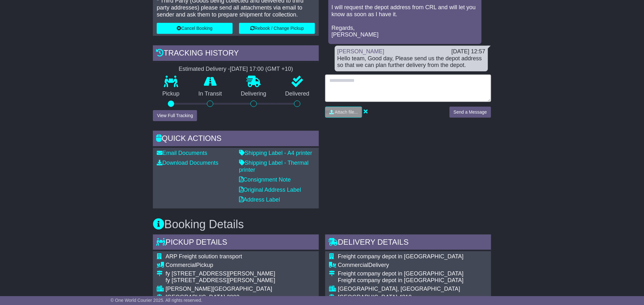  Describe the element at coordinates (156, 300) in the screenshot. I see `span: © One World Courier 2025. All rights reserved.` at that location.